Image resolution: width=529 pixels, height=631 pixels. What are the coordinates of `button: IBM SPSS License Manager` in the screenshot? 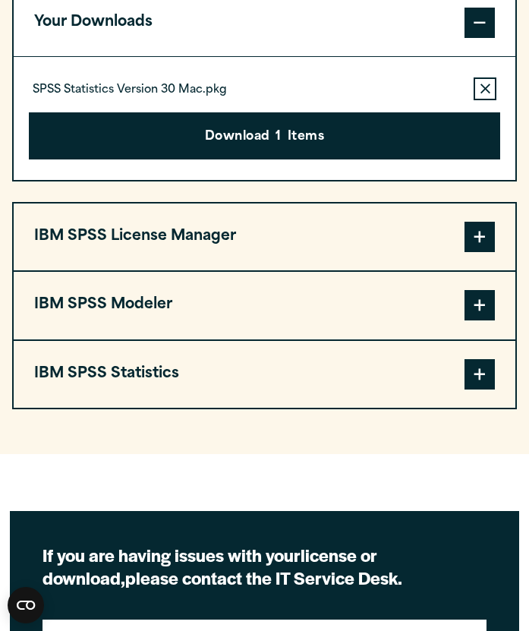 It's located at (264, 237).